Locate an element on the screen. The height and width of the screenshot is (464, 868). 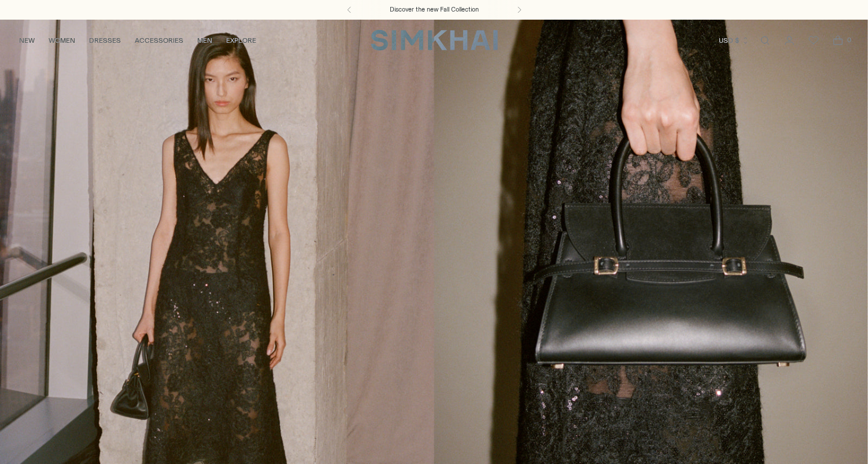
a: Open cart modal is located at coordinates (838, 41).